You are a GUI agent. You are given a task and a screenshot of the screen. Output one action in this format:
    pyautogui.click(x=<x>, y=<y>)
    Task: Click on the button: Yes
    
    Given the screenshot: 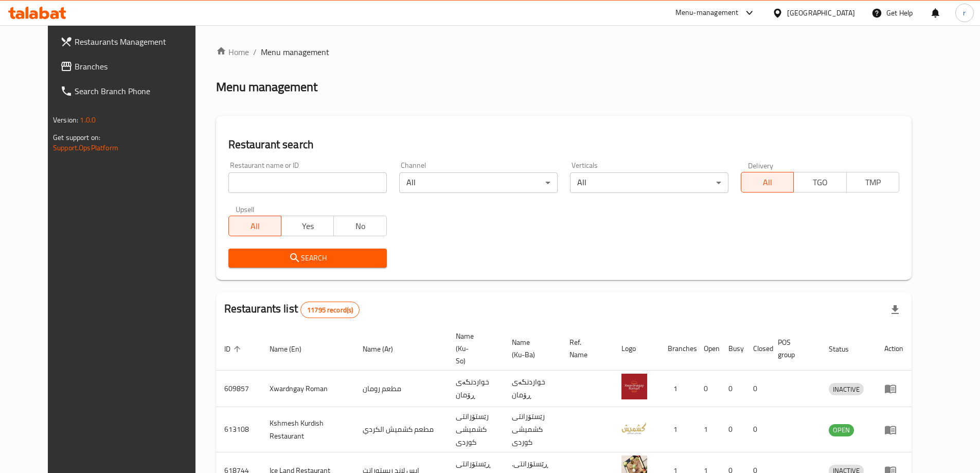 What is the action you would take?
    pyautogui.click(x=307, y=226)
    